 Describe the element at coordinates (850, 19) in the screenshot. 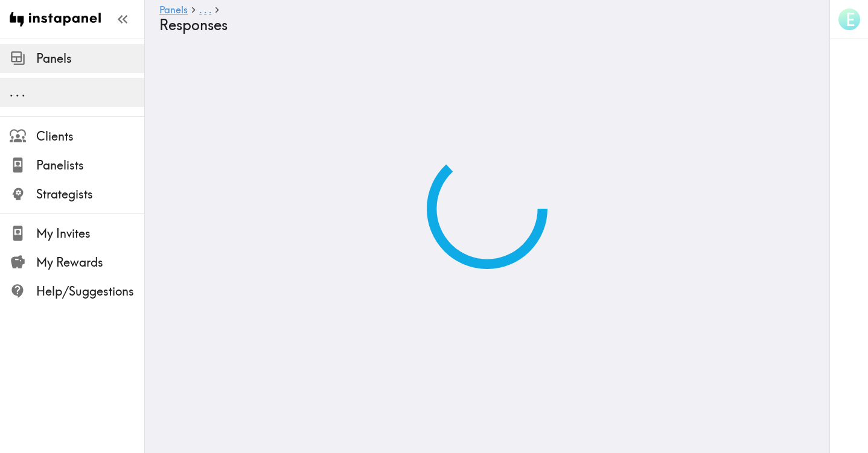

I see `span: E` at that location.